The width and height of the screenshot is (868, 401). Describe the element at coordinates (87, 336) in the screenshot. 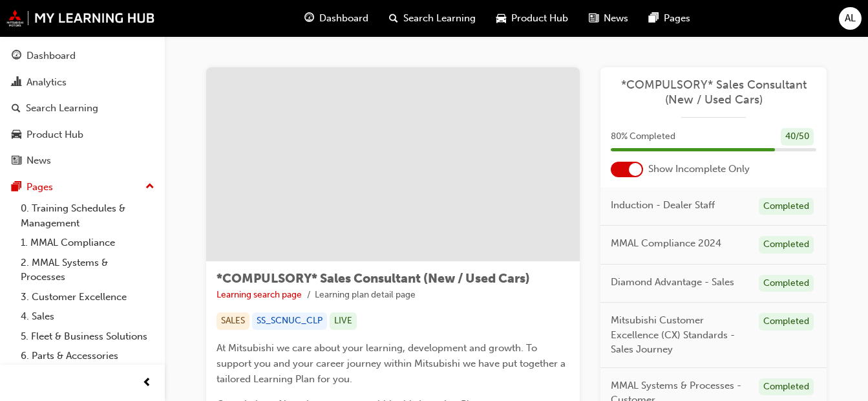

I see `a: 5. Fleet & Business Solutions` at that location.